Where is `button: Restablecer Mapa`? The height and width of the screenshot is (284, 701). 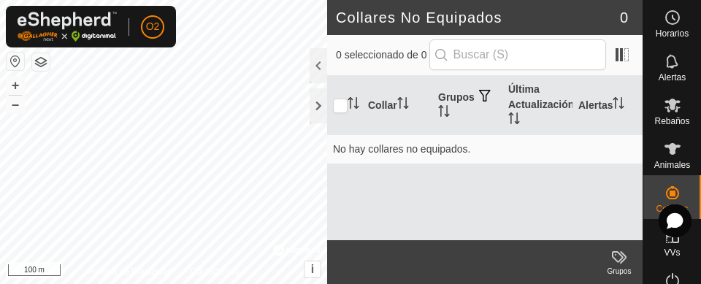
button: Restablecer Mapa is located at coordinates (15, 61).